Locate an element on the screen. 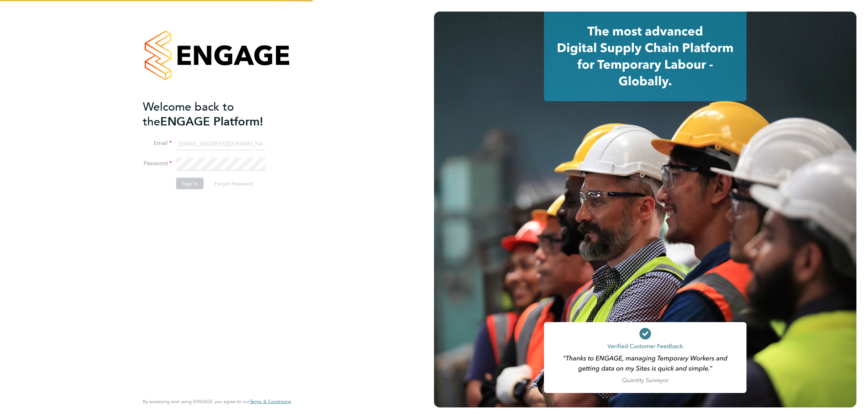 This screenshot has height=419, width=868. button: Sign In is located at coordinates (190, 184).